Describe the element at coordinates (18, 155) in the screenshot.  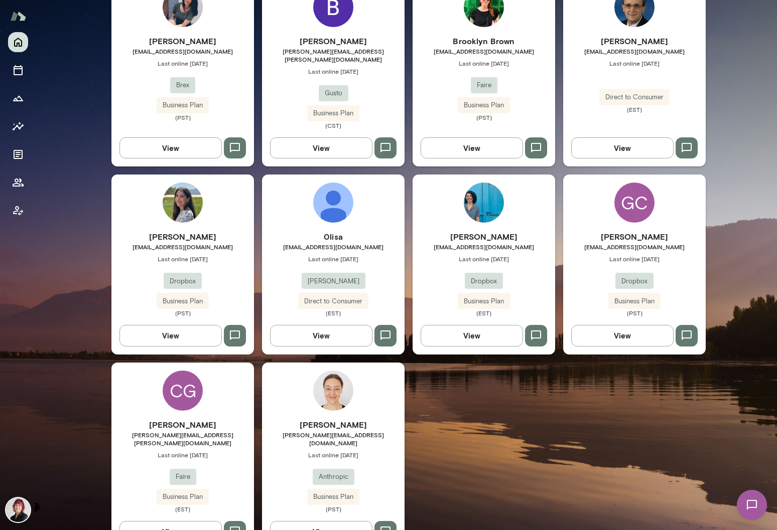
I see `button: Documents` at that location.